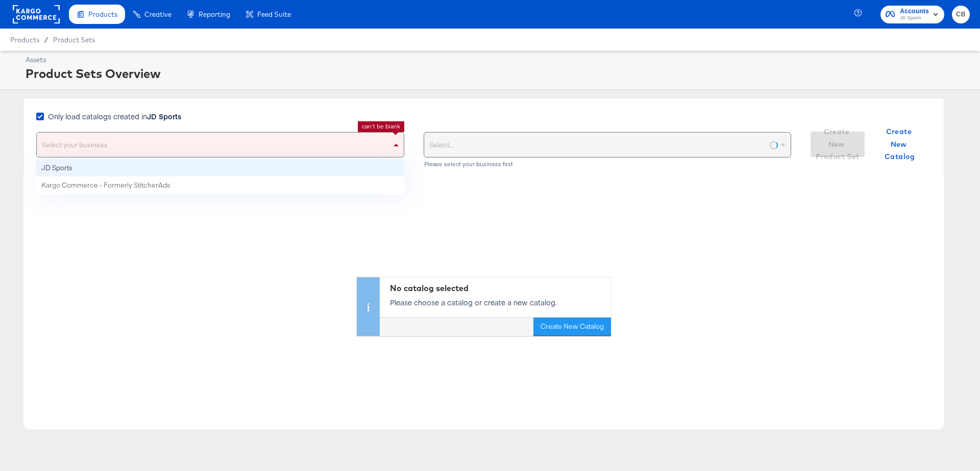 The width and height of the screenshot is (980, 471). What do you see at coordinates (496, 73) in the screenshot?
I see `div: Product Sets Overview` at bounding box center [496, 73].